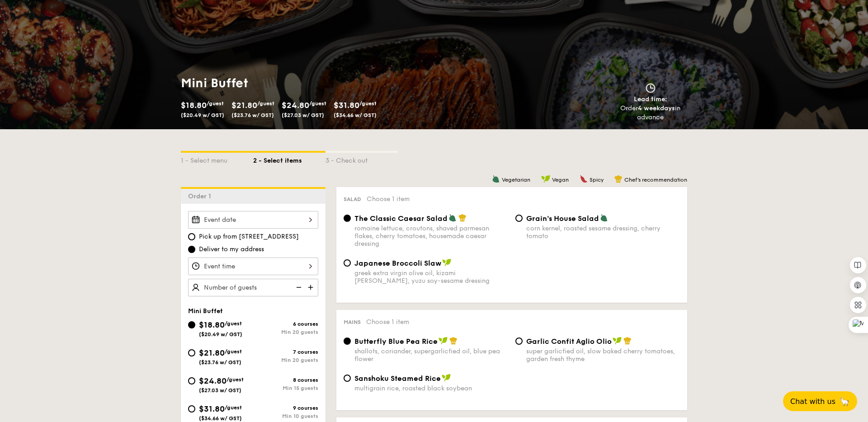 The width and height of the screenshot is (868, 422). What do you see at coordinates (347, 218) in the screenshot?
I see `input: The Classic Caesar Saladromaine lettuce, croutons, shaved parmesan flakes, cherry tomatoes, house...` at bounding box center [347, 218].